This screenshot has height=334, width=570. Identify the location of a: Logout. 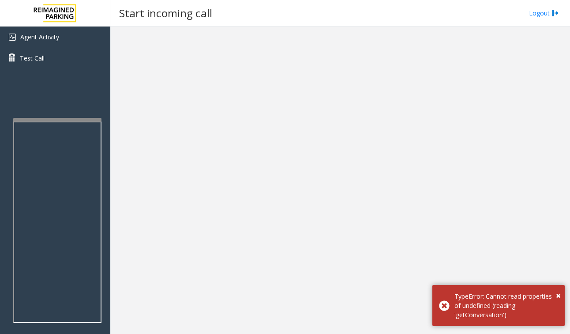
(544, 13).